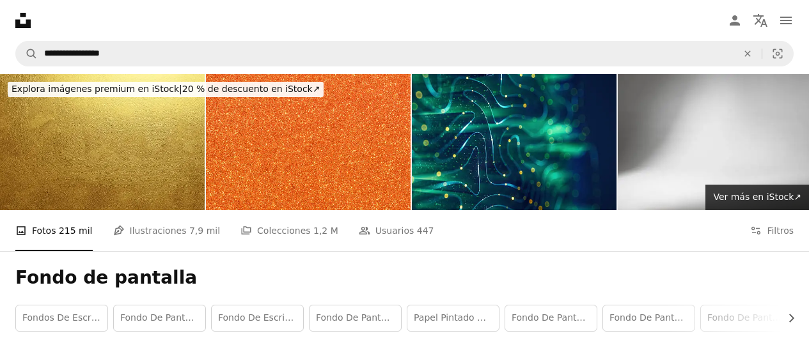  I want to click on button: desplazar lista a la derecha, so click(786, 318).